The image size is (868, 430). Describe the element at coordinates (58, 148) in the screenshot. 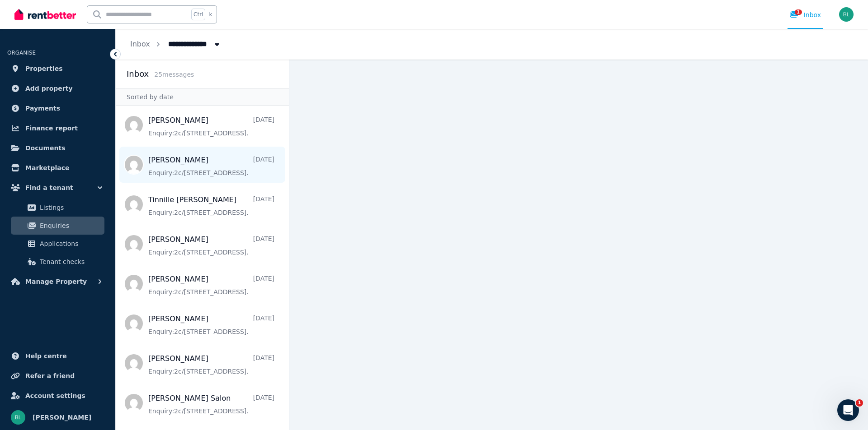

I see `a: Documents` at that location.